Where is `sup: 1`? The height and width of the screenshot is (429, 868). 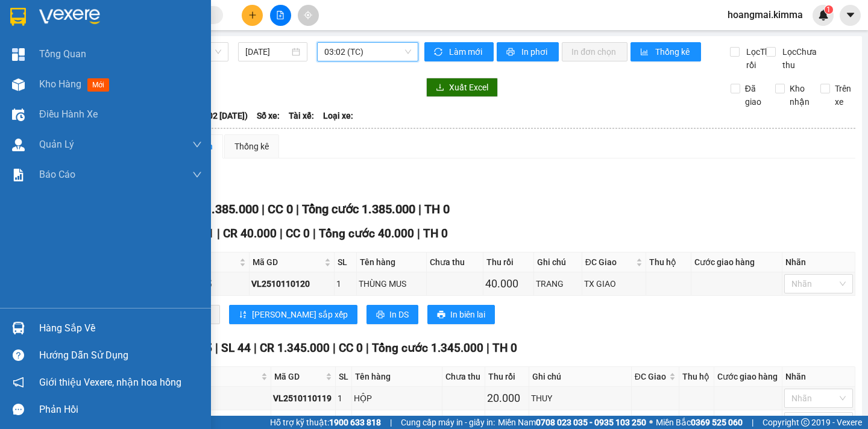 sup: 1 is located at coordinates (828, 10).